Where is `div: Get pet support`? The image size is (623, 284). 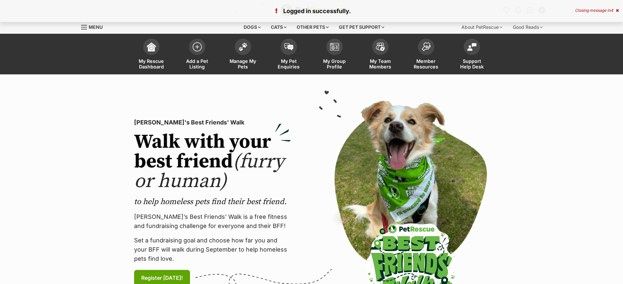 div: Get pet support is located at coordinates (361, 27).